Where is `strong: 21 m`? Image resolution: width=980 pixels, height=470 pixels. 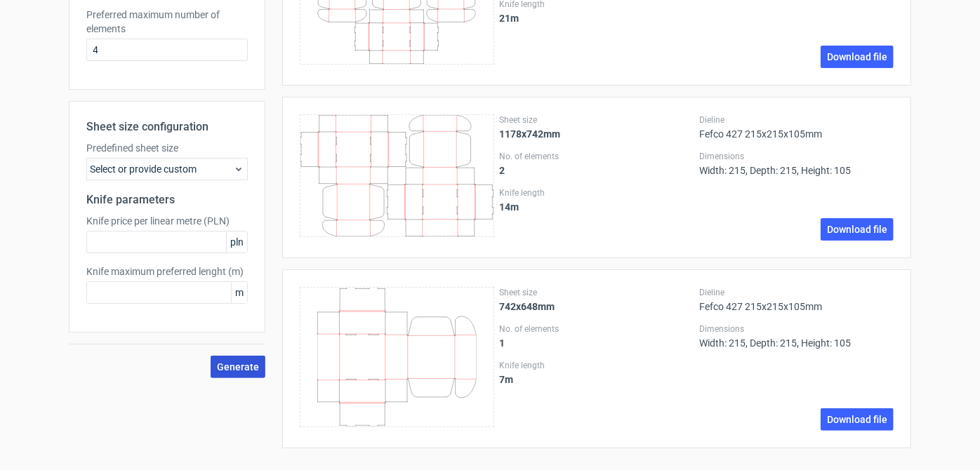 strong: 21 m is located at coordinates (510, 18).